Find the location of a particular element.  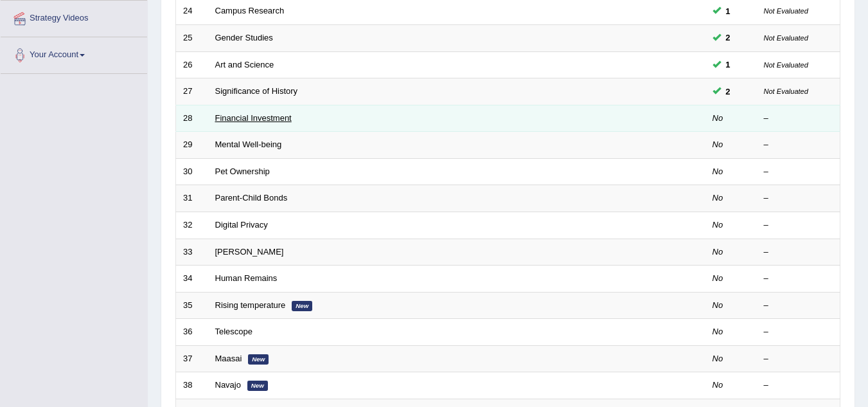

a: Your Account is located at coordinates (74, 53).